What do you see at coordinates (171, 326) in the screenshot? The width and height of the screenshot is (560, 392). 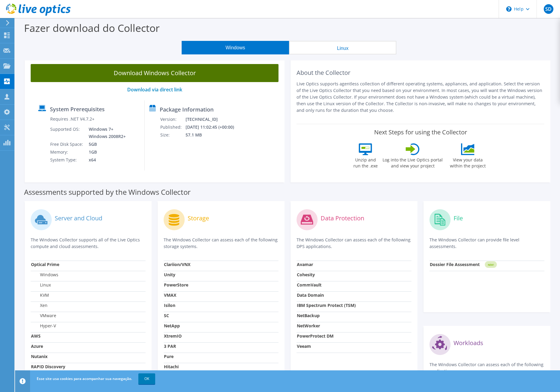 I see `strong: NetApp` at bounding box center [171, 326].